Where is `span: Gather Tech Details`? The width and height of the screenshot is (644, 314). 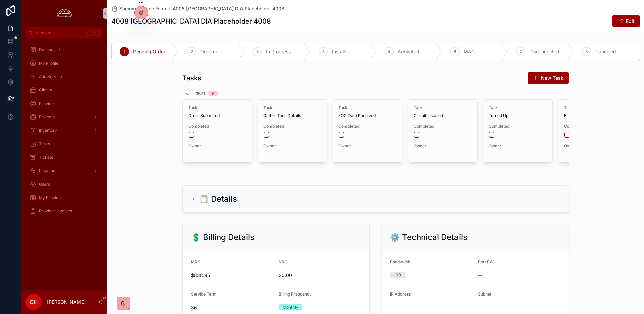 span: Gather Tech Details is located at coordinates (293, 116).